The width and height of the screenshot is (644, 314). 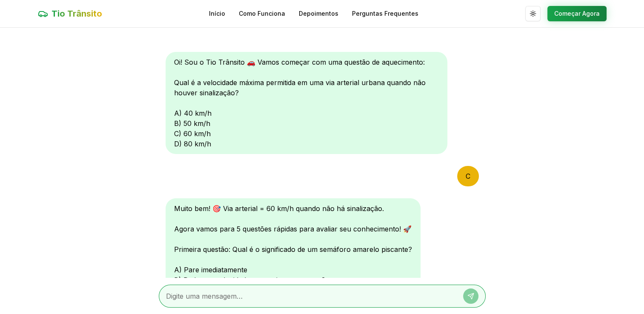 I want to click on a: Início, so click(x=217, y=14).